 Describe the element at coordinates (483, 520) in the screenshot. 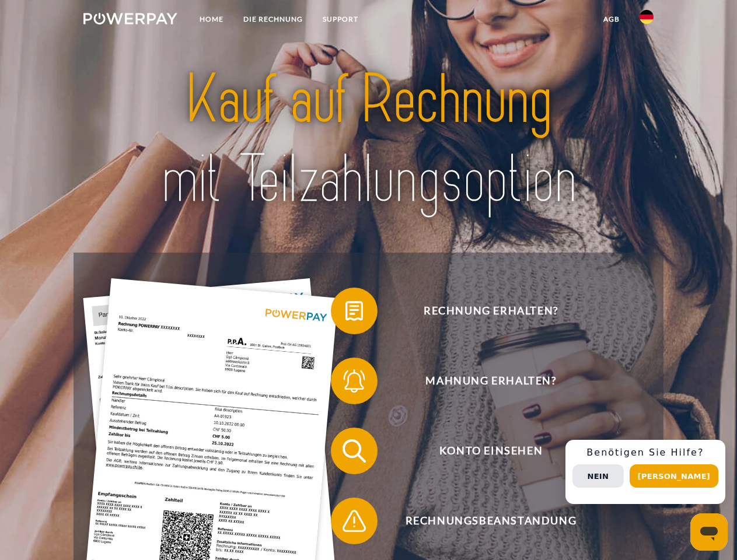

I see `button: Rechnungsbeanstandung` at that location.